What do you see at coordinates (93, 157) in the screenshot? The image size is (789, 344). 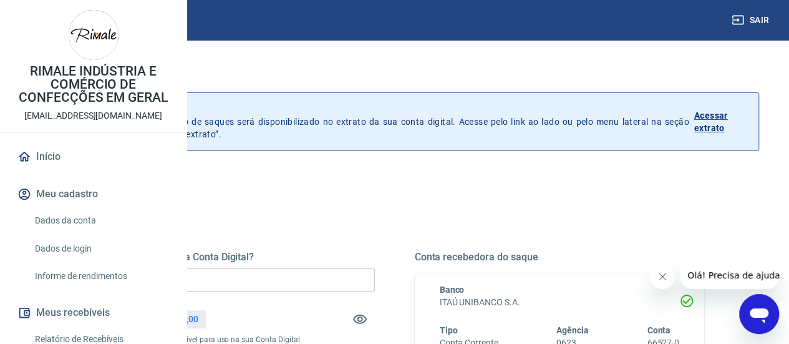 I see `a: Início` at bounding box center [93, 157].